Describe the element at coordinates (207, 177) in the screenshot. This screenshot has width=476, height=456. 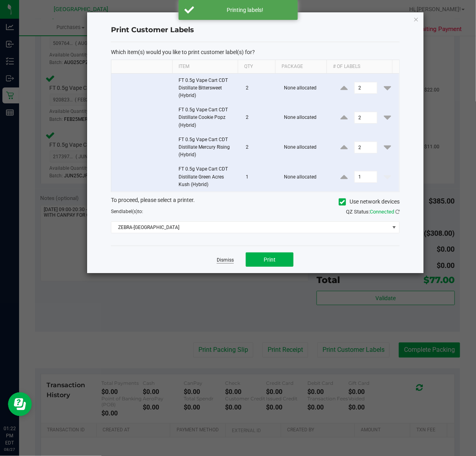
I see `td: FT 0.5g Vape Cart CDT Distillate Green Acres Kush (Hybrid)` at that location.